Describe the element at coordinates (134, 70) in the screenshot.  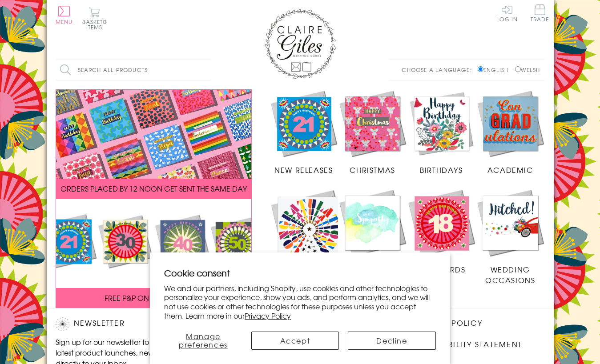
I see `input: Search all products` at that location.